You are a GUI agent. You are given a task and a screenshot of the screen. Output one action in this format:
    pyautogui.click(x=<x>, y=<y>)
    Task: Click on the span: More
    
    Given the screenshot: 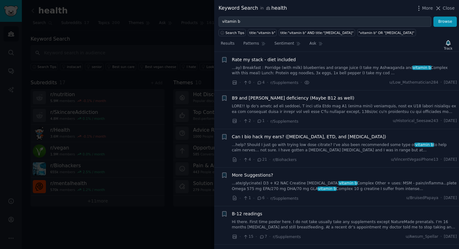 What is the action you would take?
    pyautogui.click(x=427, y=8)
    